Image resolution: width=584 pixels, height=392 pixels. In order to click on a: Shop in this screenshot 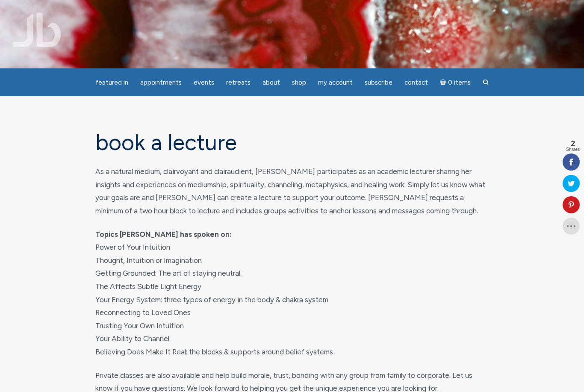, I will do `click(299, 83)`.